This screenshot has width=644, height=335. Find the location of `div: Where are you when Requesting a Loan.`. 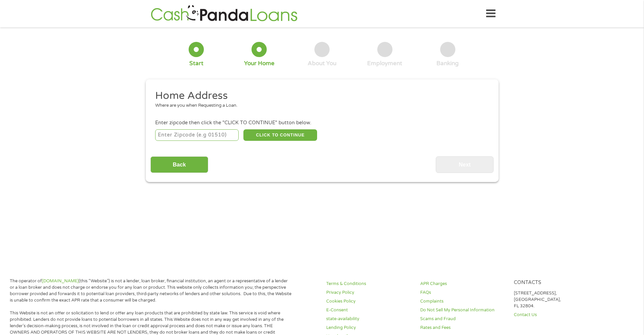

div: Where are you when Requesting a Loan. is located at coordinates (320, 105).